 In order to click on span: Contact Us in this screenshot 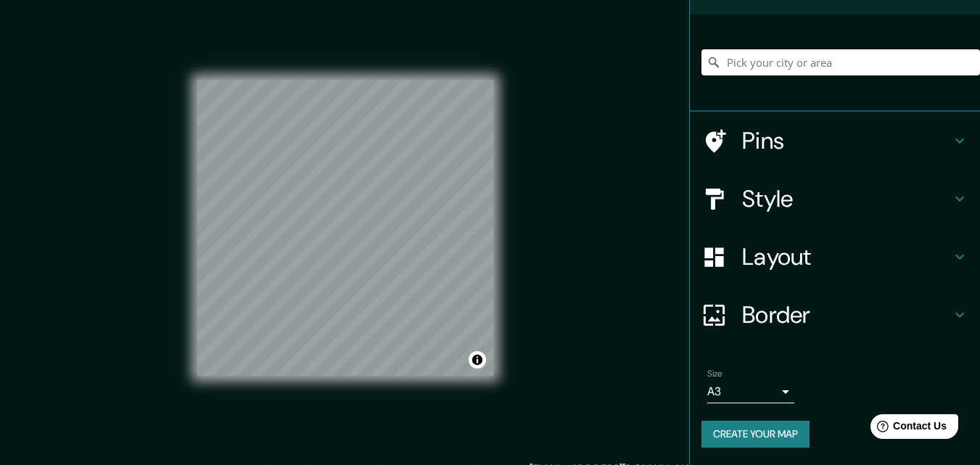, I will do `click(69, 17)`.